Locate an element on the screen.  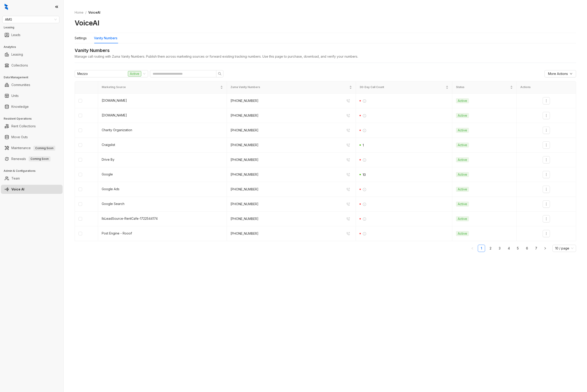
div: Vanity Numbers is located at coordinates (106, 38).